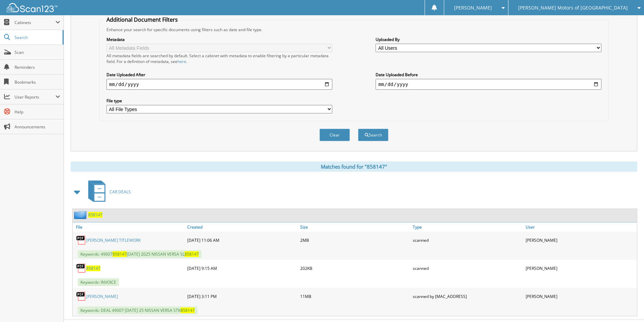 The width and height of the screenshot is (644, 322). I want to click on a: CAR DEALS, so click(108, 192).